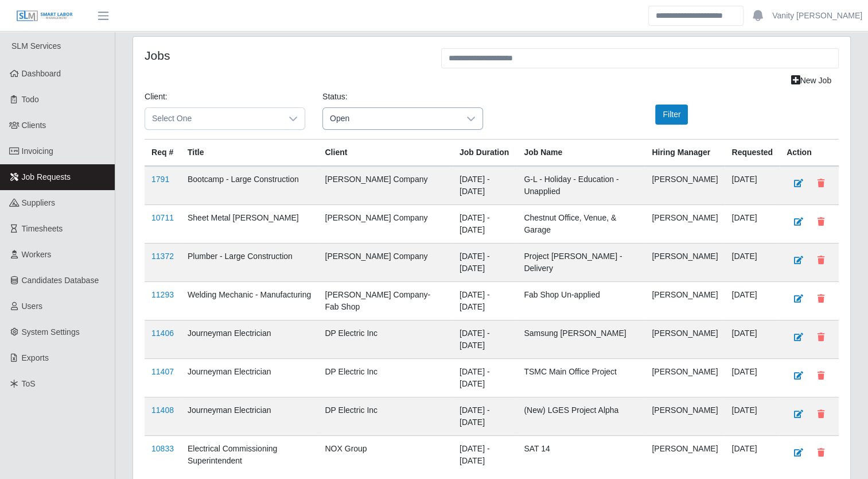  What do you see at coordinates (581, 416) in the screenshot?
I see `td: (New) LGES Project Alpha` at bounding box center [581, 416].